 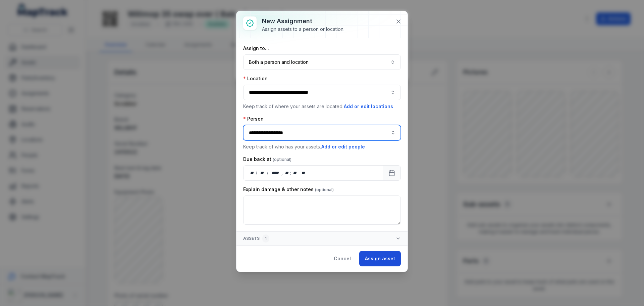 I want to click on button: Assign asset, so click(x=380, y=259).